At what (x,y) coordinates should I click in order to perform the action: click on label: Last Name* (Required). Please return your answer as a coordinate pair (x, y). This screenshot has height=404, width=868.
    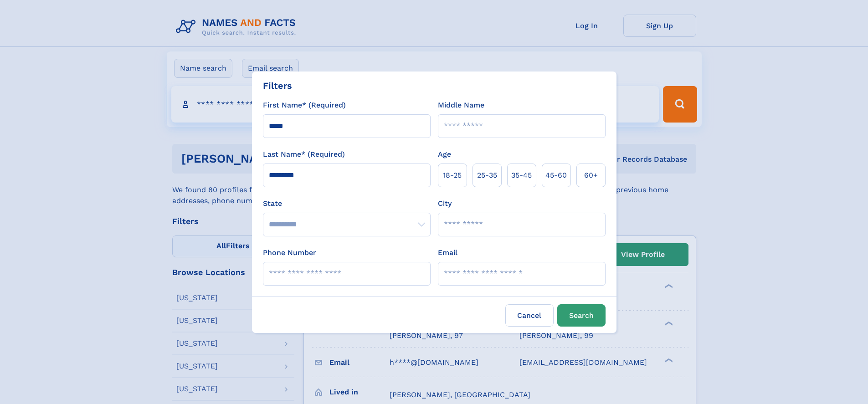
    Looking at the image, I should click on (304, 155).